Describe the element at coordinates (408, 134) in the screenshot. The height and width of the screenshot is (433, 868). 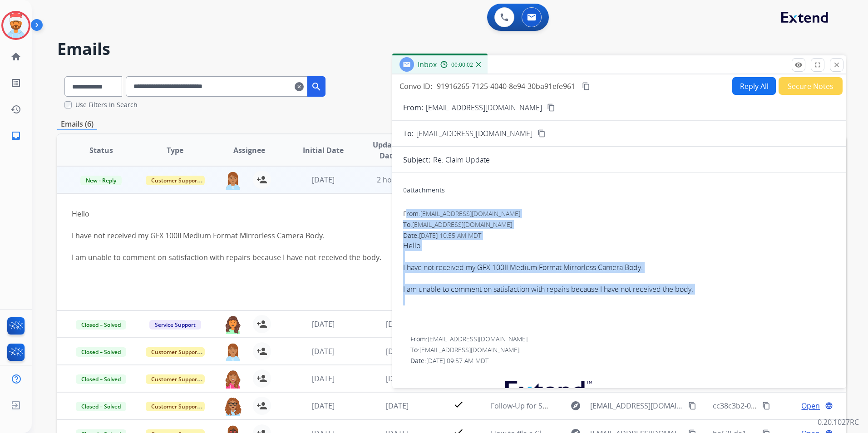
I see `p: To:` at that location.